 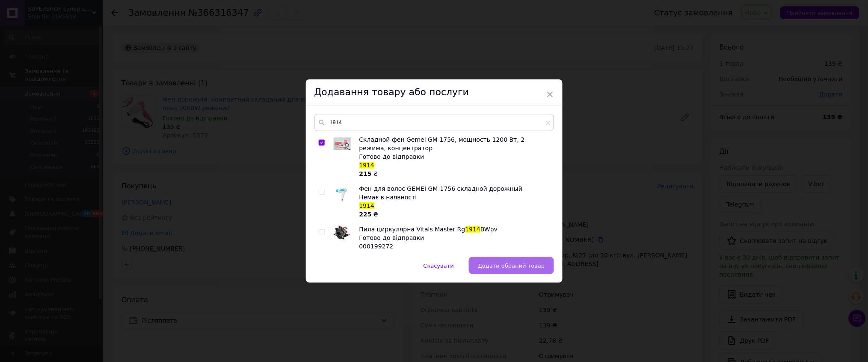 I want to click on button: Додати обраний товар, so click(x=511, y=266).